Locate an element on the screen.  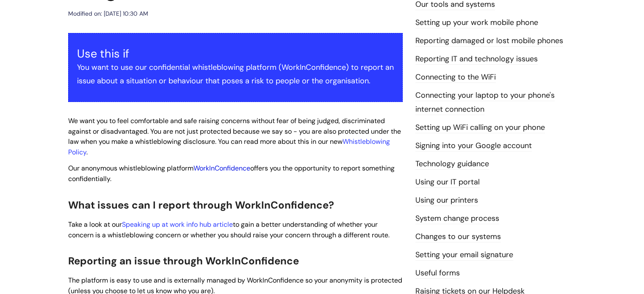
p: You want to use our confidential whistleblowing platform (WorkInConfidence) to report an issue ab... is located at coordinates (235, 74).